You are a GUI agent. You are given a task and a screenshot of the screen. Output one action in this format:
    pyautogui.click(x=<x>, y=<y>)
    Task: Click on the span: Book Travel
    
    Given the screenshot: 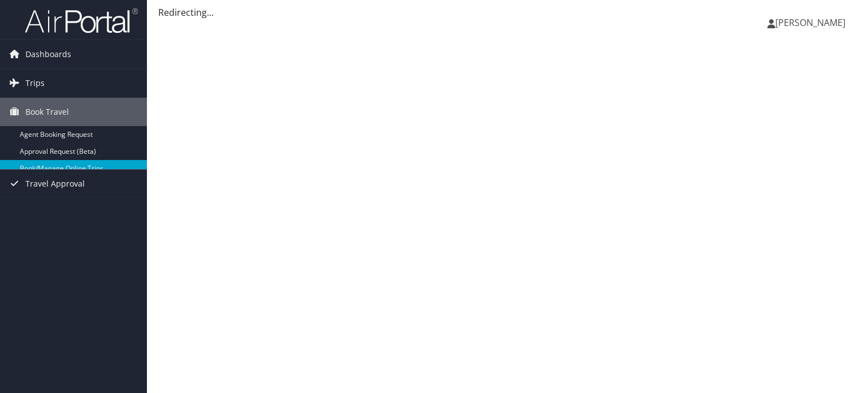 What is the action you would take?
    pyautogui.click(x=47, y=112)
    